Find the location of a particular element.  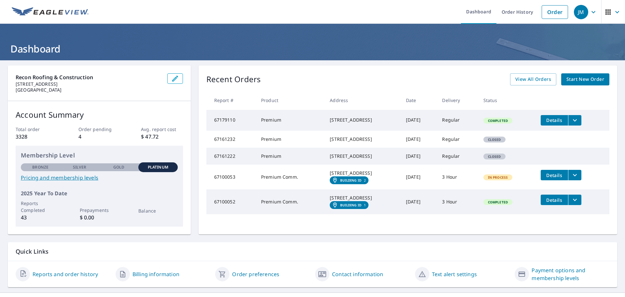

p: Silver is located at coordinates (80, 167).